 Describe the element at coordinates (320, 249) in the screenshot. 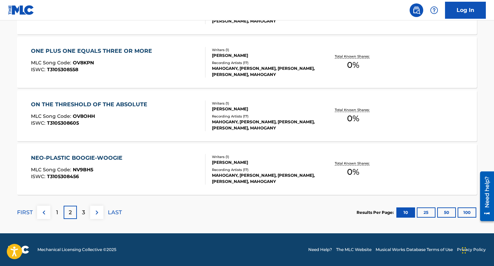

I see `a: Need Help?` at that location.